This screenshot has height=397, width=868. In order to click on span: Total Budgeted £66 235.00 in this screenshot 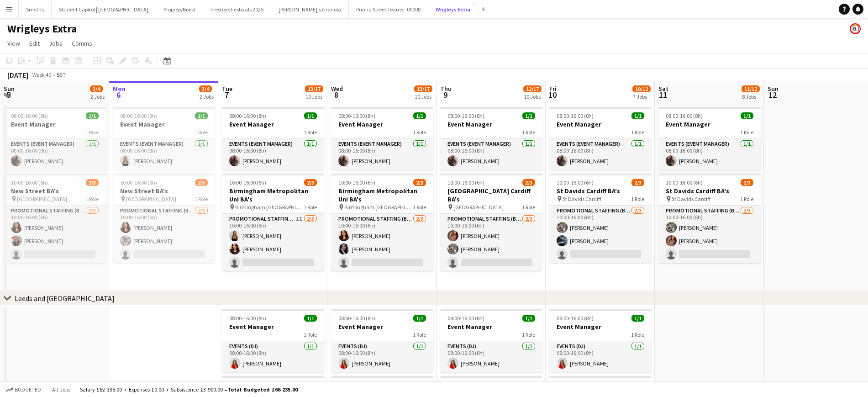, I will do `click(263, 389)`.